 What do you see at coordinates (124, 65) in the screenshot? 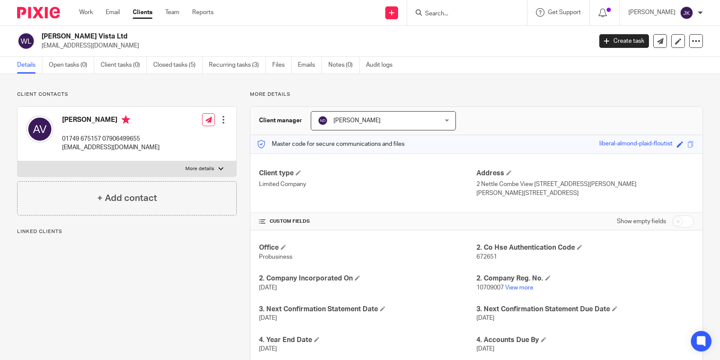
I see `a: Client tasks (0)` at bounding box center [124, 65].